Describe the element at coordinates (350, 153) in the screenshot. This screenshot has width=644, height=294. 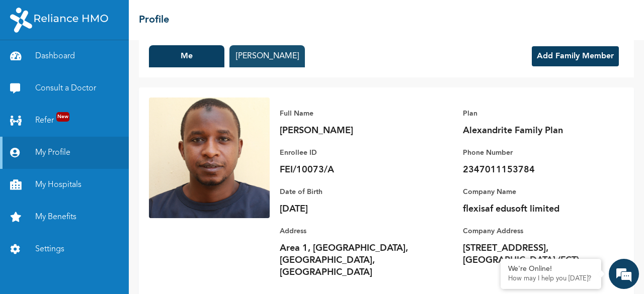
I see `p: Enrollee ID` at that location.